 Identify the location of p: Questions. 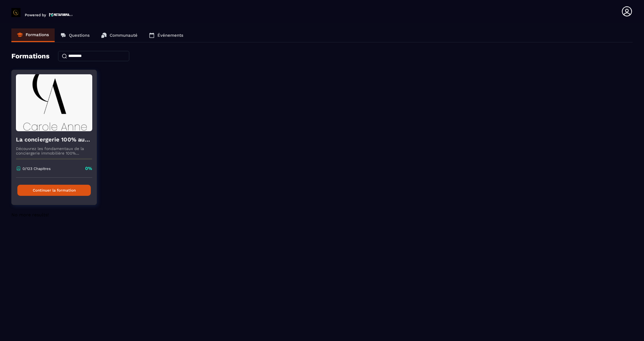
(79, 35).